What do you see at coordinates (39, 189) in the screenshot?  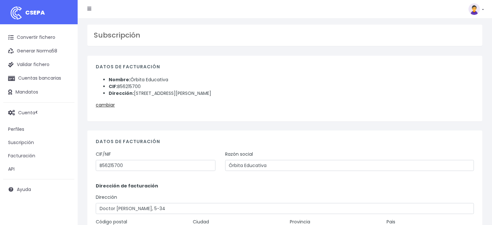 I see `a: Ayuda` at bounding box center [39, 189].